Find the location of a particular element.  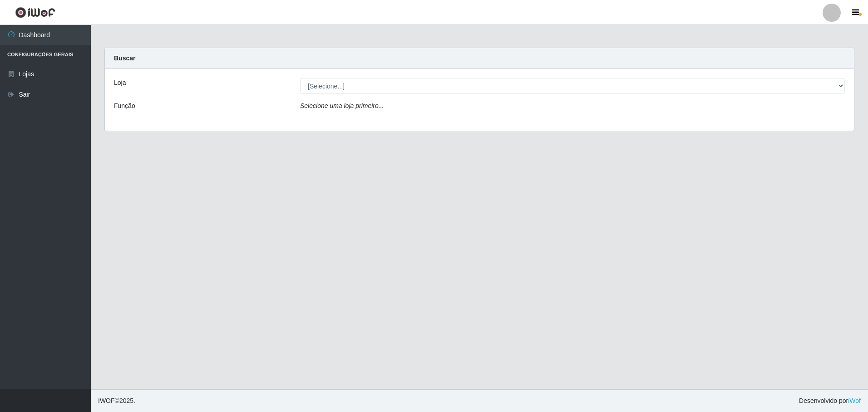

label: Função is located at coordinates (124, 106).